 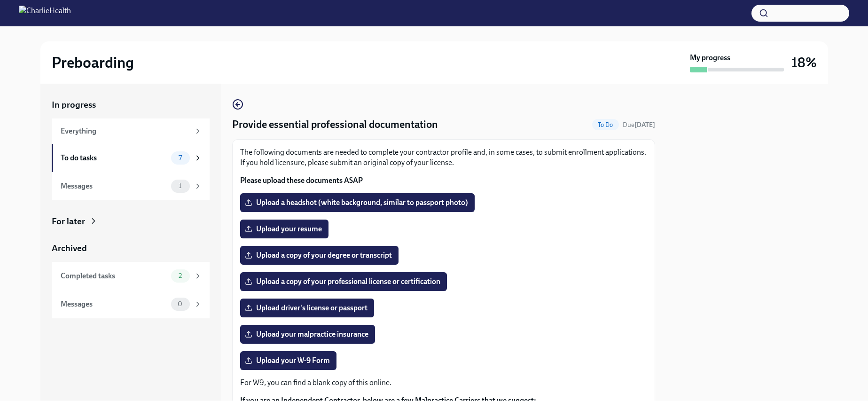 What do you see at coordinates (130, 275) in the screenshot?
I see `a: Completed tasks2` at bounding box center [130, 275].